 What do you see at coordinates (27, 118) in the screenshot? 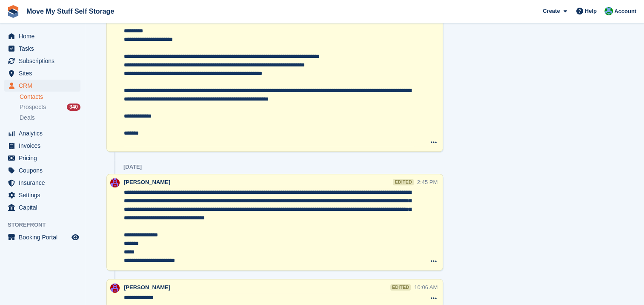
I see `span: Deals` at bounding box center [27, 118].